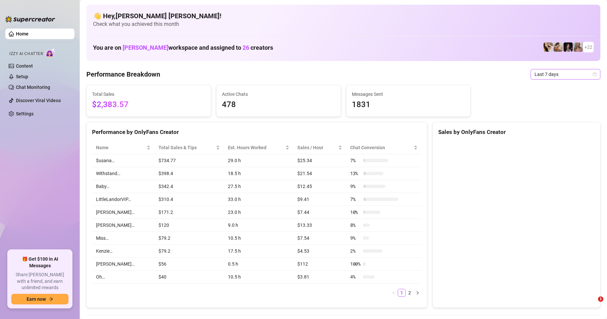 This screenshot has width=607, height=319. Describe the element at coordinates (123, 174) in the screenshot. I see `td: Withstand…` at that location.